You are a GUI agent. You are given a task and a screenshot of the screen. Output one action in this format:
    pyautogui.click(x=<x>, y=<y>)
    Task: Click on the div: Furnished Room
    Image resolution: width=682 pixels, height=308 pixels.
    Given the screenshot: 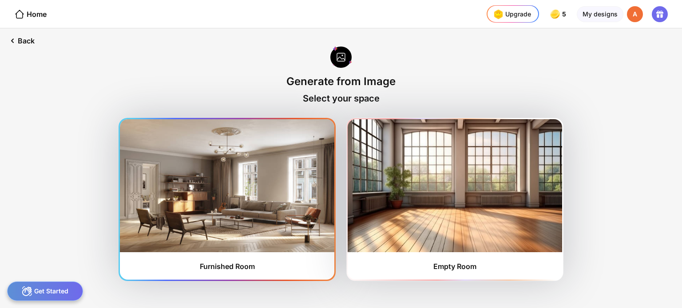 What is the action you would take?
    pyautogui.click(x=227, y=267)
    